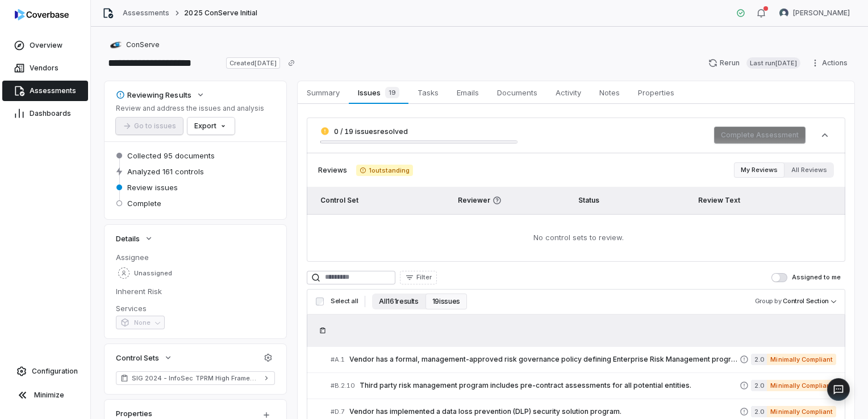 The image size is (868, 419). Describe the element at coordinates (830, 63) in the screenshot. I see `button: Actions` at that location.